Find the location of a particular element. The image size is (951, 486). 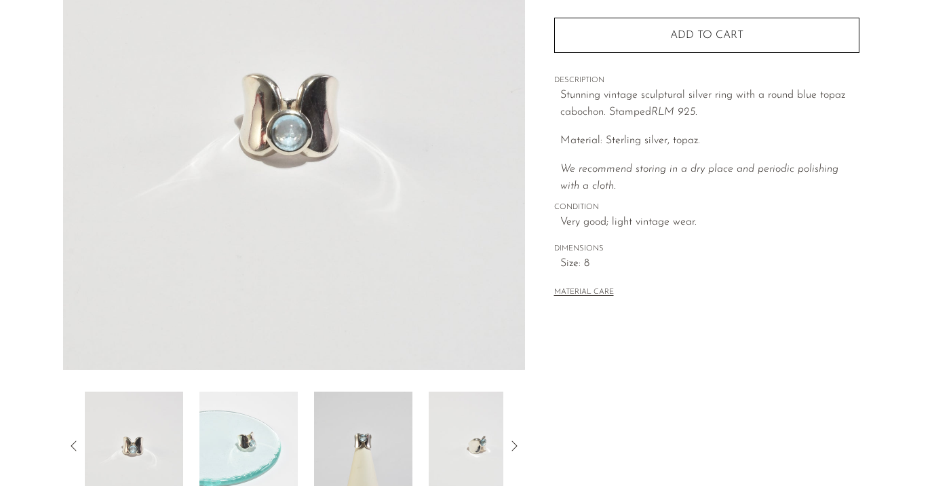

p: Stunning vintage sculptural silver ring with a round blue topaz cabochon. Stamped is located at coordinates (710, 104).